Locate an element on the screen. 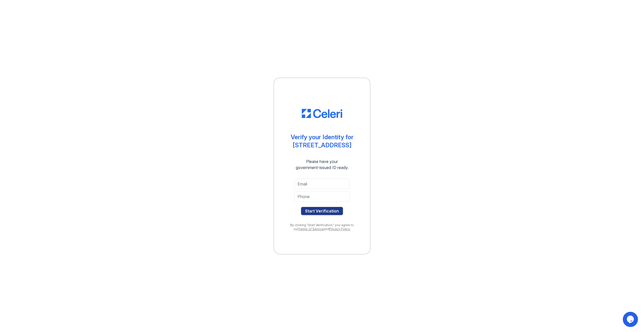 The height and width of the screenshot is (332, 644). div: Please have your government-issued ID ready. is located at coordinates (322, 164).